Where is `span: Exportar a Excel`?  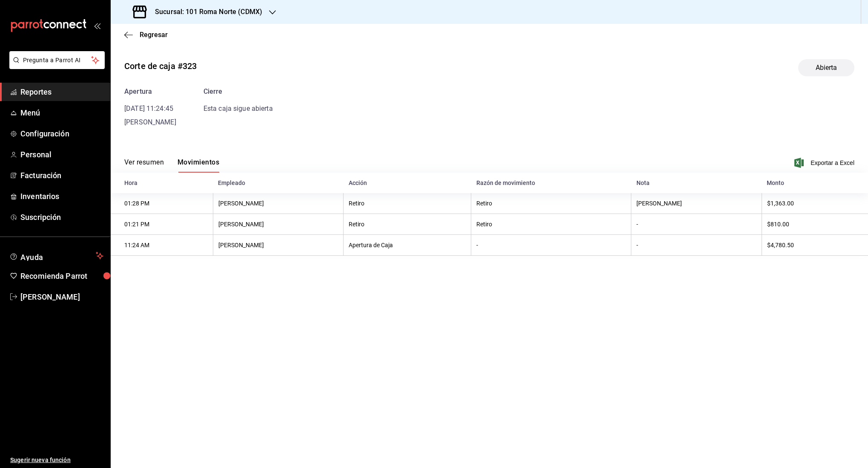
span: Exportar a Excel is located at coordinates (825, 163).